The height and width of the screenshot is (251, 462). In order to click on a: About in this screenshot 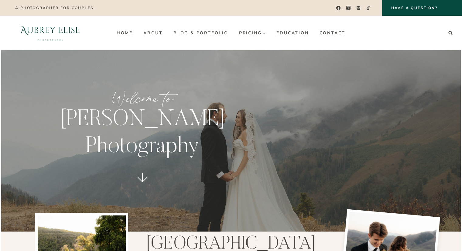, I will do `click(153, 33)`.